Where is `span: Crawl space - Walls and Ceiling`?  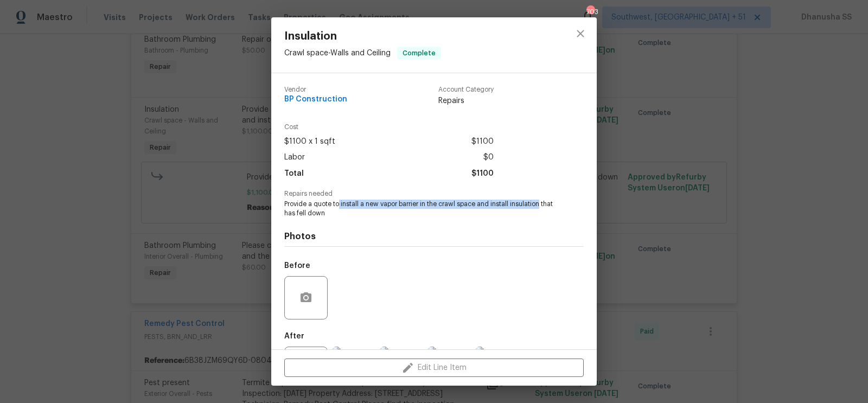 span: Crawl space - Walls and Ceiling is located at coordinates (337, 53).